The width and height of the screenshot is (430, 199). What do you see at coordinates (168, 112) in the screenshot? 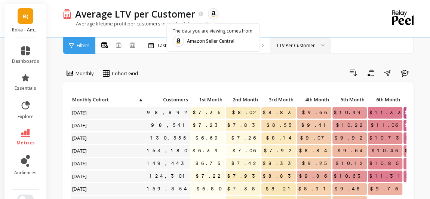
I see `a: 98,892` at bounding box center [168, 112].